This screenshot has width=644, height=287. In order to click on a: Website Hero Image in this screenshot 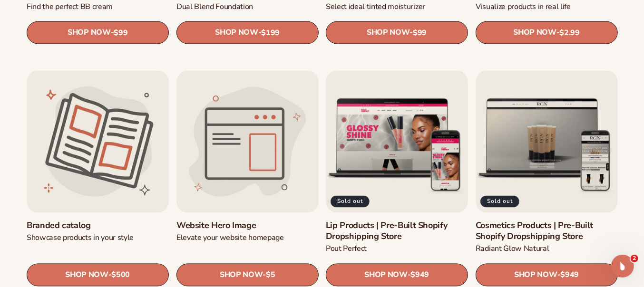, I will do `click(248, 226)`.